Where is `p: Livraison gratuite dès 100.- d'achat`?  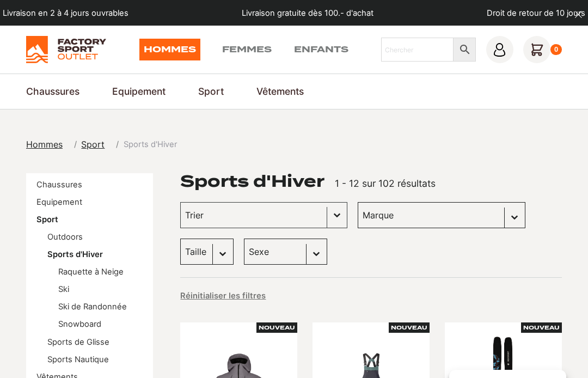 p: Livraison gratuite dès 100.- d'achat is located at coordinates (308, 13).